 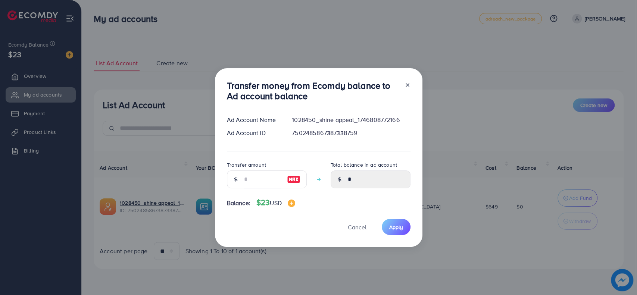 I want to click on span: Cancel, so click(x=357, y=227).